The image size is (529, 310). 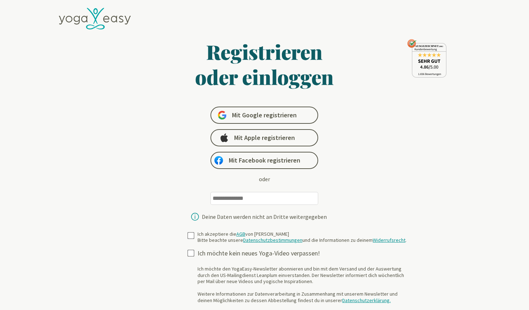 I want to click on span: Mit Google registrieren, so click(x=264, y=115).